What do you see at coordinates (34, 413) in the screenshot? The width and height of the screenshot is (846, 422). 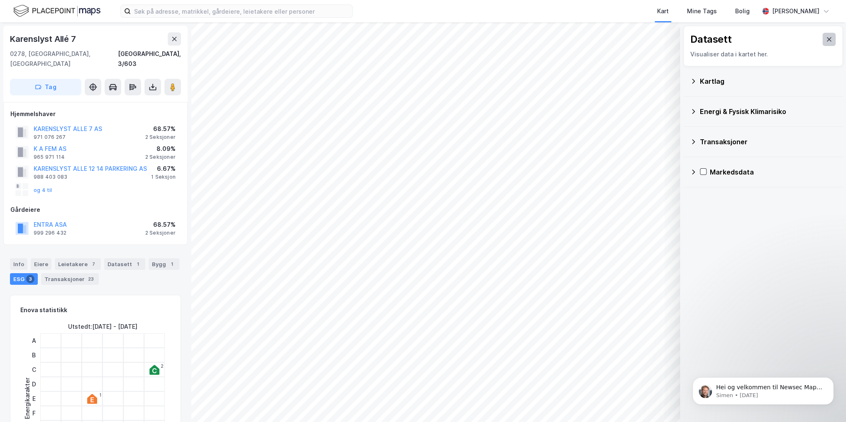 I see `div: F` at bounding box center [34, 413].